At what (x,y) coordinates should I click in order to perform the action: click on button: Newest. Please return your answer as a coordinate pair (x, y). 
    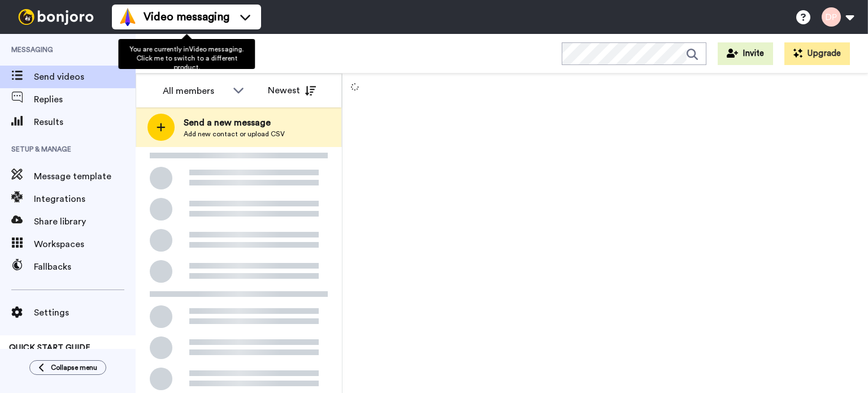
    Looking at the image, I should click on (292, 90).